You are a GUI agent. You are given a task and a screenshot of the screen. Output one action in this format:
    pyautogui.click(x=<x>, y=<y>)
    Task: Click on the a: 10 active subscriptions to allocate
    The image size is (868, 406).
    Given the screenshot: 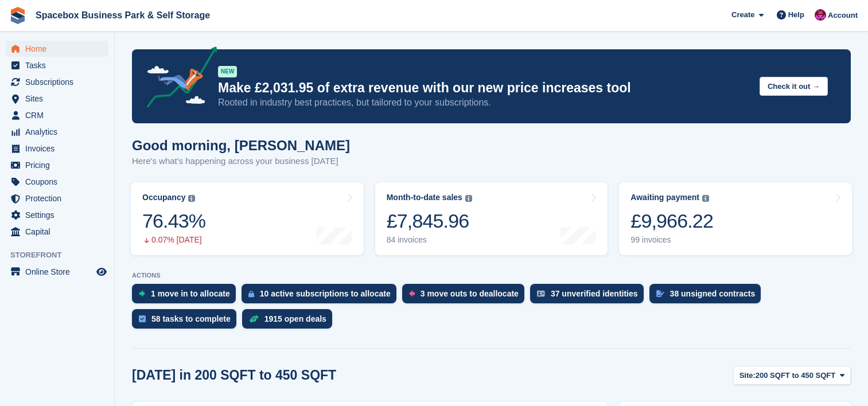 What is the action you would take?
    pyautogui.click(x=322, y=297)
    